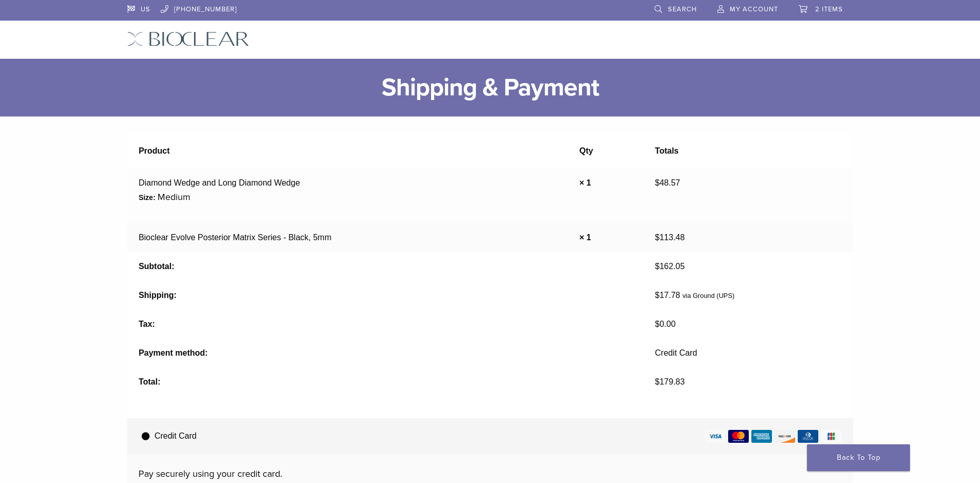  Describe the element at coordinates (859, 458) in the screenshot. I see `a: Back To Top` at that location.